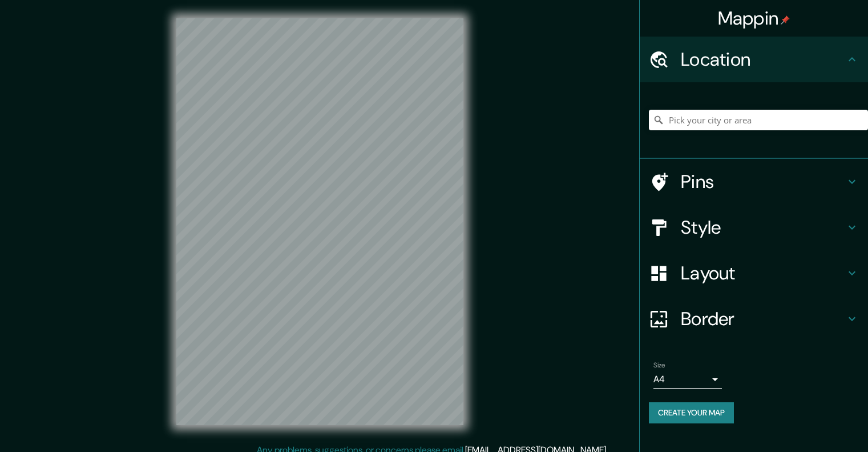 Image resolution: width=868 pixels, height=452 pixels. Describe the element at coordinates (763, 181) in the screenshot. I see `h4: Pins` at that location.